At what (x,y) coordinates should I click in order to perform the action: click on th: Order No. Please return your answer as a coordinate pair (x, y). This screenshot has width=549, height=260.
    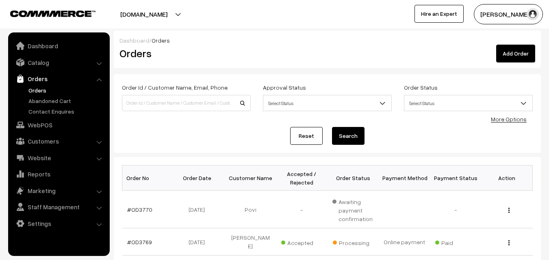
    Looking at the image, I should click on (148, 178).